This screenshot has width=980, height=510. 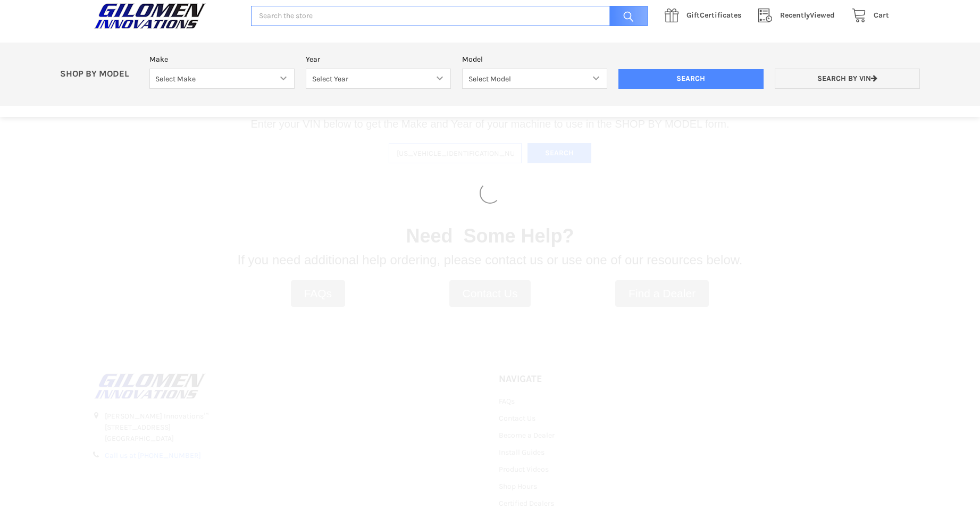 What do you see at coordinates (795, 15) in the screenshot?
I see `span: Recently` at bounding box center [795, 15].